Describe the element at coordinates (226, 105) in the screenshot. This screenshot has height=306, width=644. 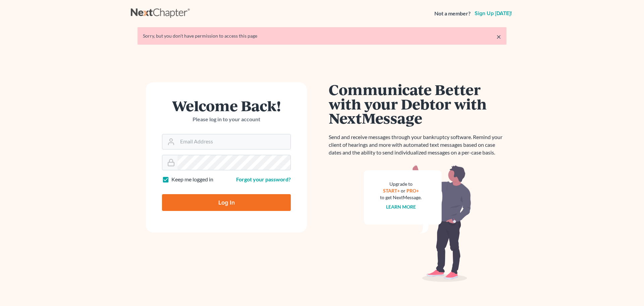
I see `h1: Welcome Back!` at that location.